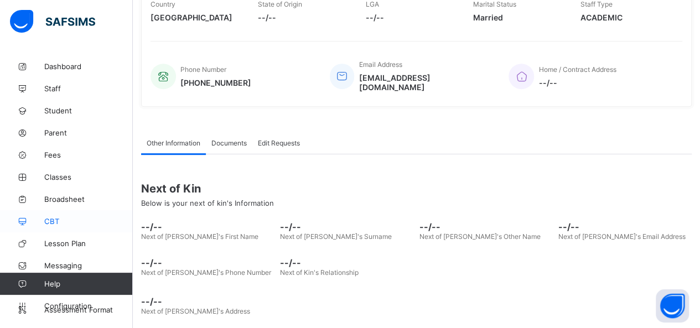 Image resolution: width=700 pixels, height=328 pixels. I want to click on span: Home / Contract Address, so click(577, 69).